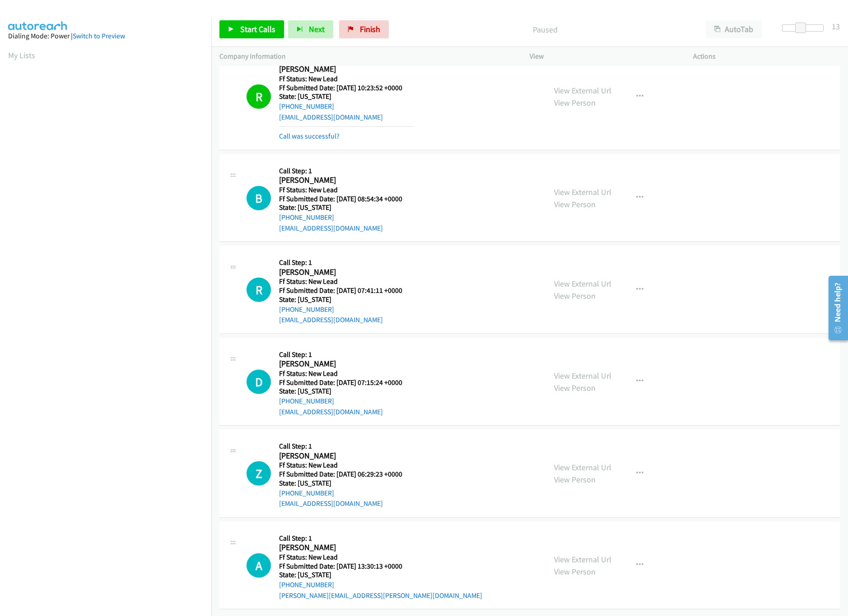 This screenshot has width=848, height=616. What do you see at coordinates (603, 57) in the screenshot?
I see `p: View` at bounding box center [603, 57].